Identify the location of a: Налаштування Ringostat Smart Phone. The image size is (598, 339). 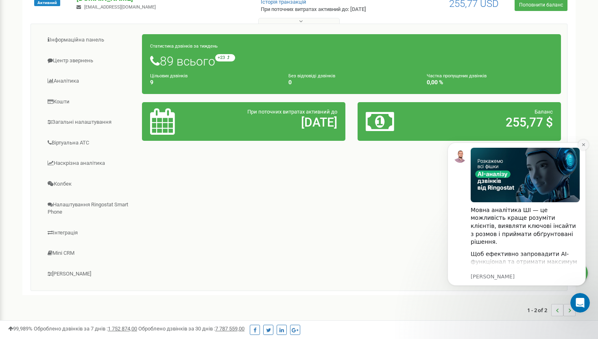
(89, 208).